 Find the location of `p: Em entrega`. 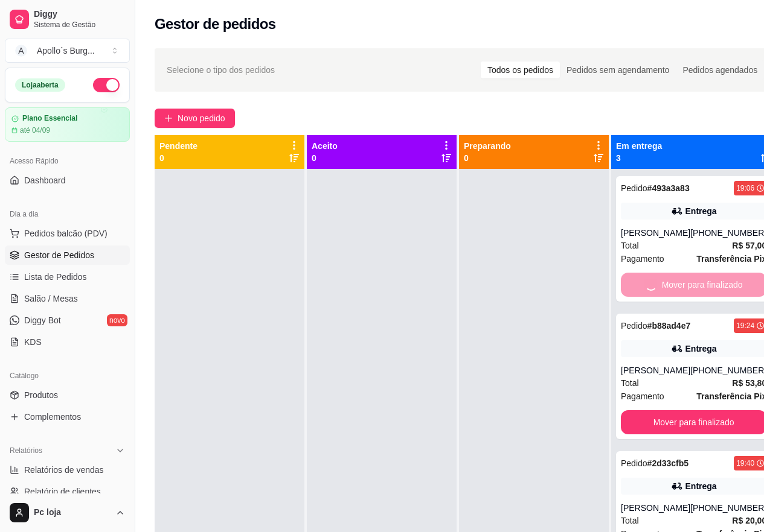

p: Em entrega is located at coordinates (639, 146).